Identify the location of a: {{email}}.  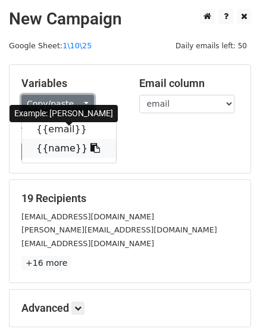
(69, 129).